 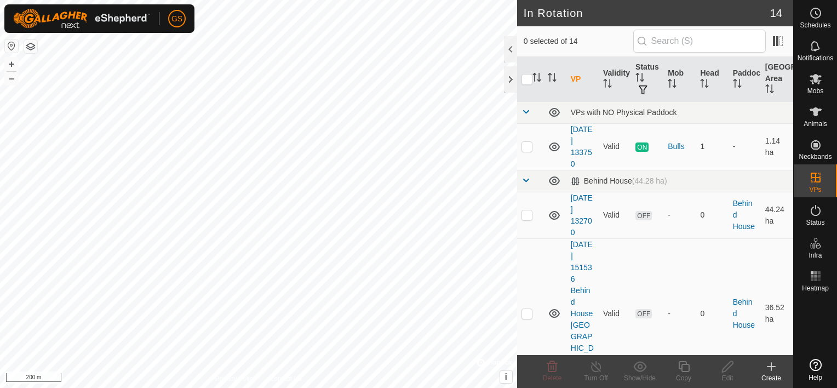 I want to click on span: (44.28 ha), so click(x=650, y=181).